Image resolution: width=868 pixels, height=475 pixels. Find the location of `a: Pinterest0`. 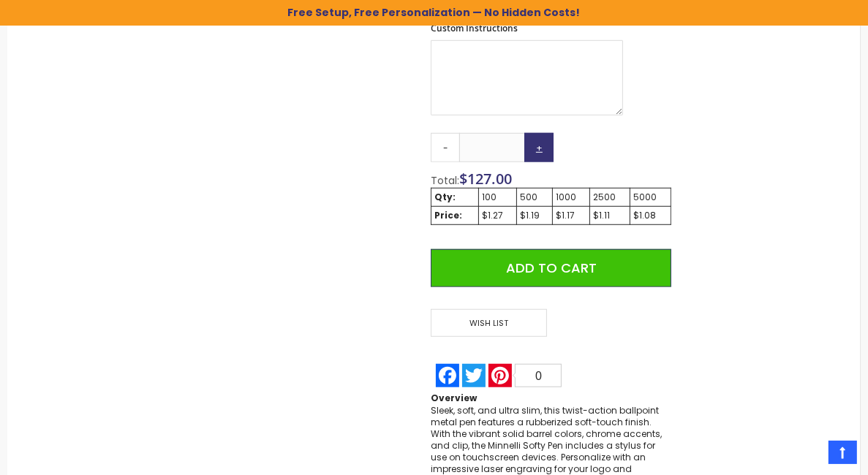

a: Pinterest0 is located at coordinates (525, 376).